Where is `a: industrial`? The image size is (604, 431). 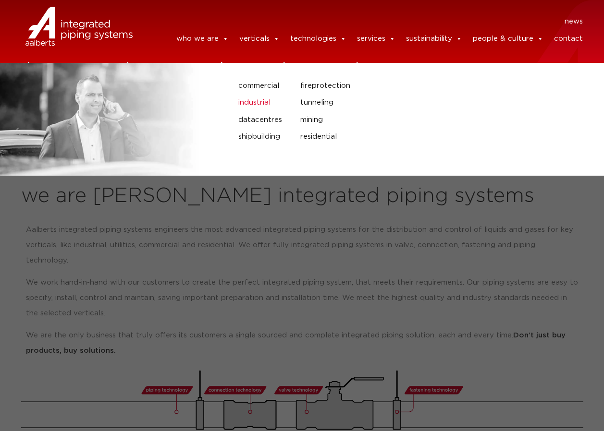 a: industrial is located at coordinates (262, 103).